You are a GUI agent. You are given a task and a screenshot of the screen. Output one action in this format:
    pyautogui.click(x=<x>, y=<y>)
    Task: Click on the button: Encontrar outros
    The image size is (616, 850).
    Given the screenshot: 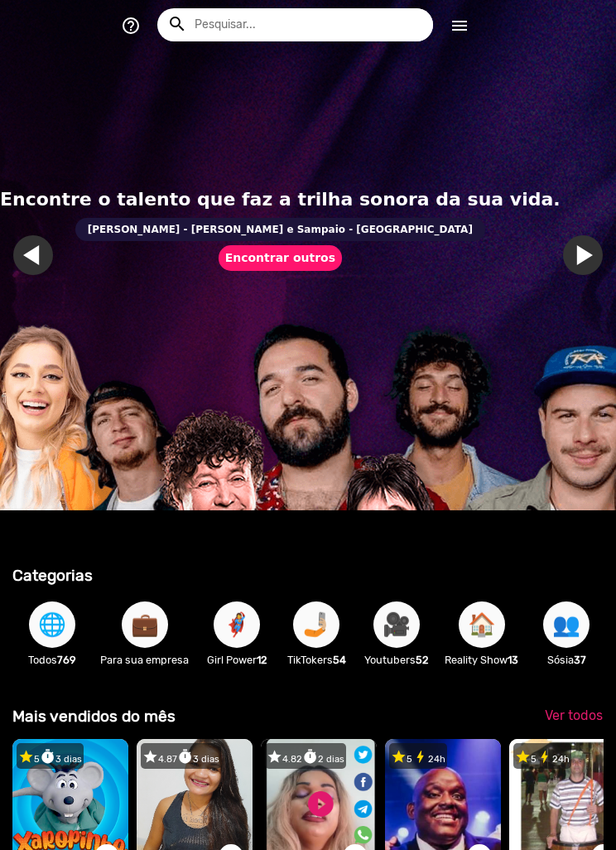 What is the action you would take?
    pyautogui.click(x=280, y=257)
    